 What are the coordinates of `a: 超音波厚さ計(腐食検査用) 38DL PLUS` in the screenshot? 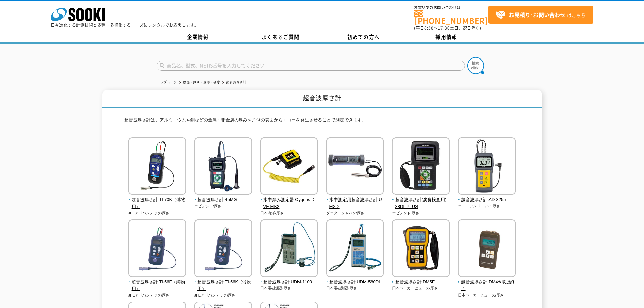 It's located at (421, 200).